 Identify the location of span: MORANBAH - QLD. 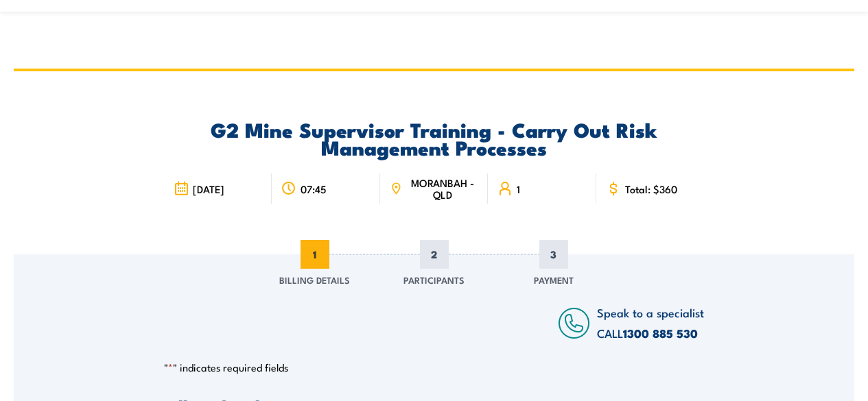
(442, 189).